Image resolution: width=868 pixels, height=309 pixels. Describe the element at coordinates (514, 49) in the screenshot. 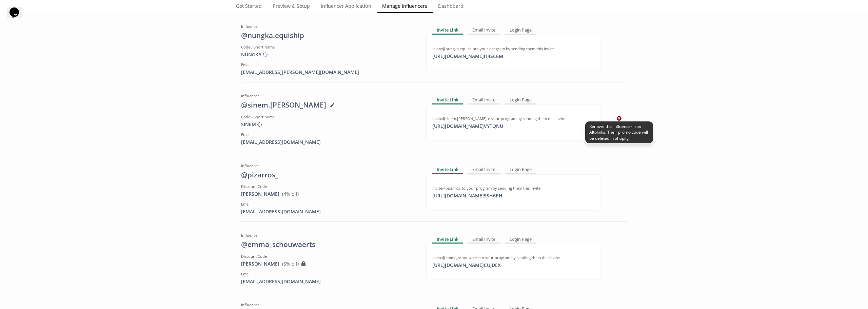

I see `div: Invite @nungka.equiship to your program by sending them this invite:` at that location.